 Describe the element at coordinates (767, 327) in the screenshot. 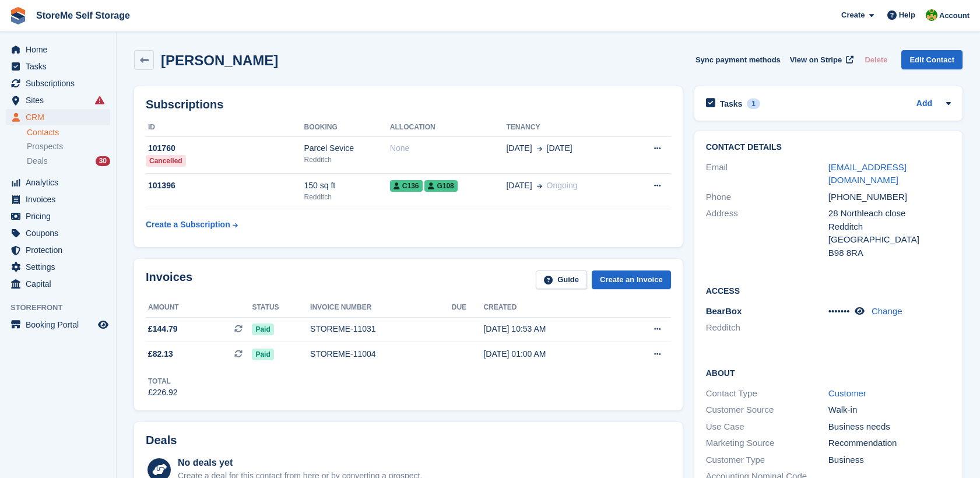

I see `li: Redditch` at that location.